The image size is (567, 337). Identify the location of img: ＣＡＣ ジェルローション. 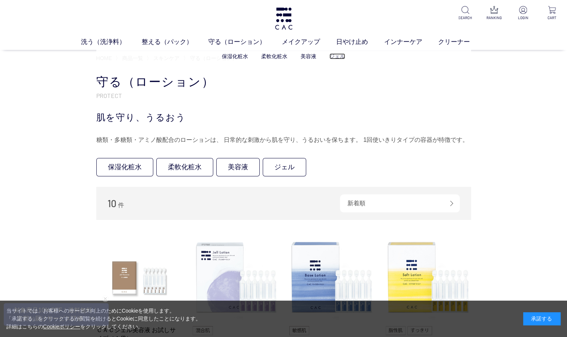
(235, 277).